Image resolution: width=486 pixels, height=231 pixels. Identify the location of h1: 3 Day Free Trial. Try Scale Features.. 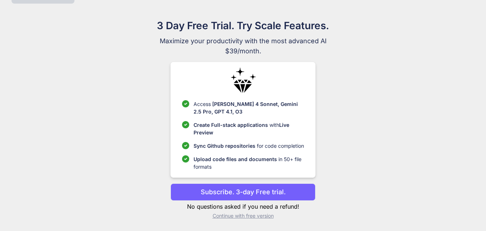
(243, 26).